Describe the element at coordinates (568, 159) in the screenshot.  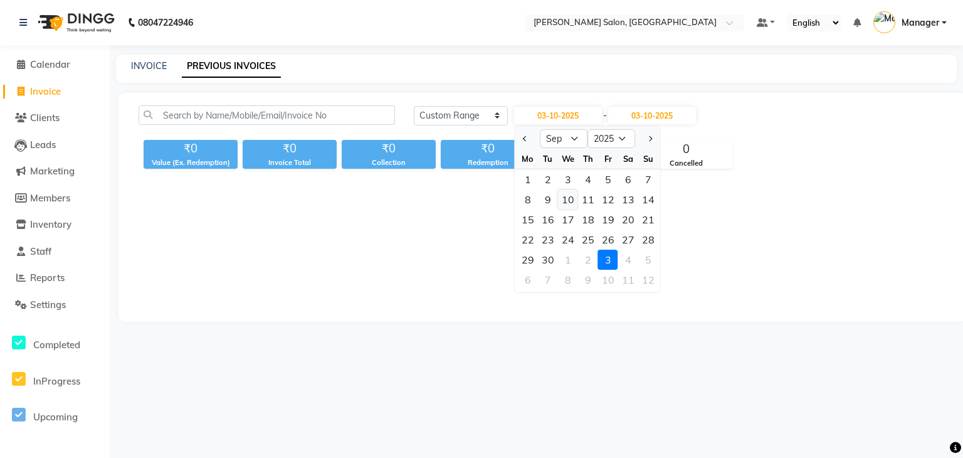
I see `div: We` at that location.